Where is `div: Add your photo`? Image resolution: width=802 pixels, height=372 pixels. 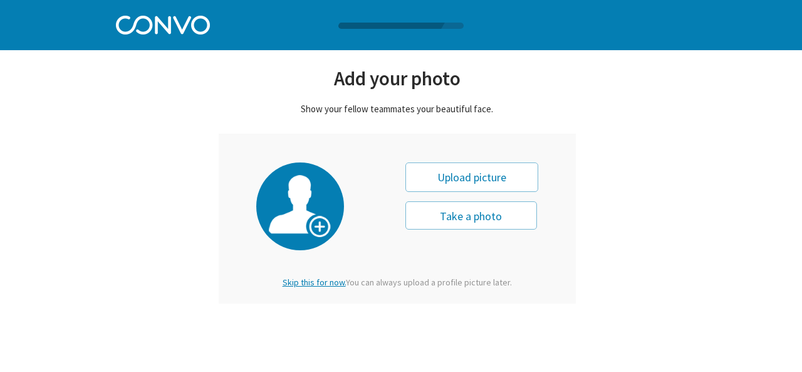 div: Add your photo is located at coordinates (397, 78).